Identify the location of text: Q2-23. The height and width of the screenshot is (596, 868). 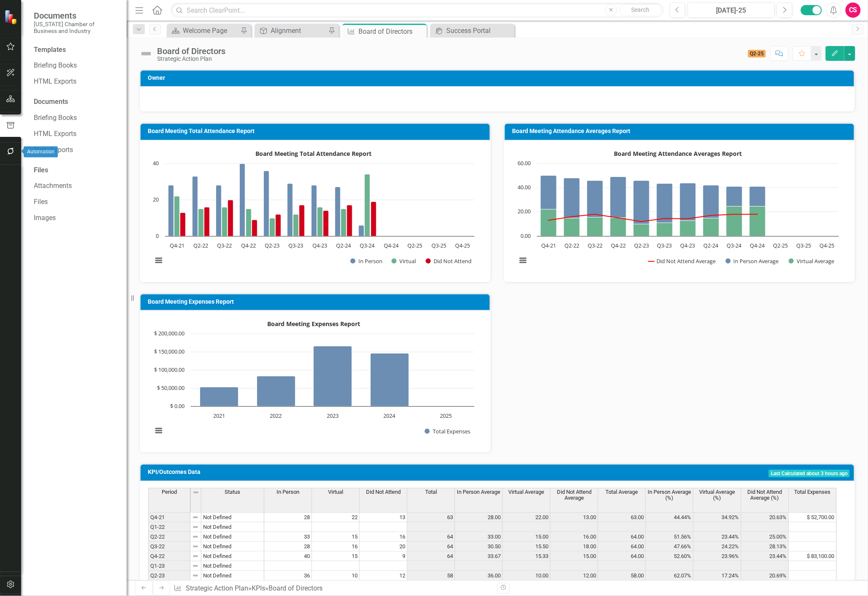
(272, 246).